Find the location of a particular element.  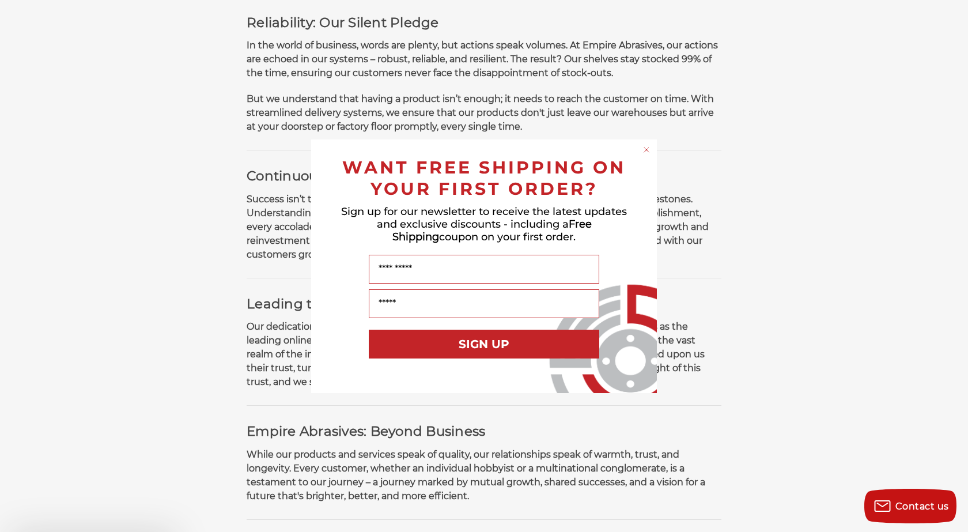

span: WANT FREE SHIPPING ON YOUR FIRST ORDER? is located at coordinates (484, 178).